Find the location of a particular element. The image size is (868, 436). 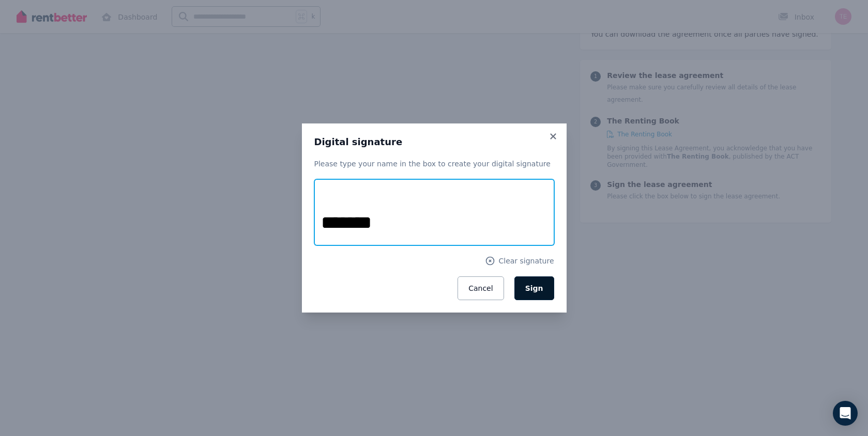

p: Please type your name in the box to create your digital signature is located at coordinates (434, 164).